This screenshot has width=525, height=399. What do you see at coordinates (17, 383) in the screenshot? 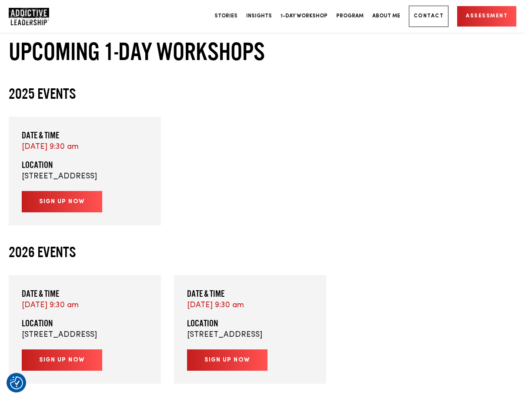
I see `button: Consent Preferences` at bounding box center [17, 383].